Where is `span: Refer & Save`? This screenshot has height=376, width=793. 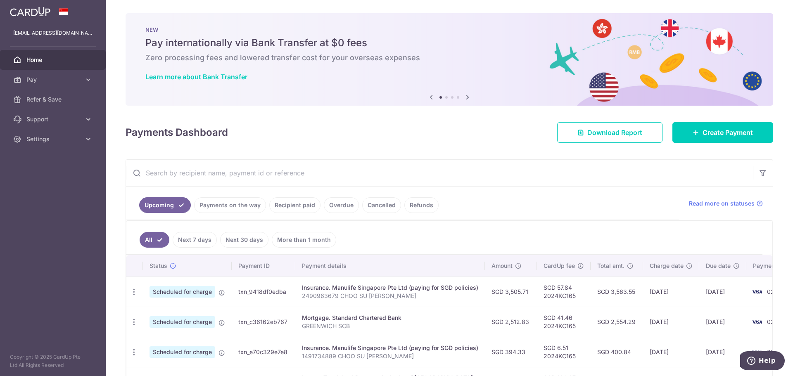 span: Refer & Save is located at coordinates (54, 100).